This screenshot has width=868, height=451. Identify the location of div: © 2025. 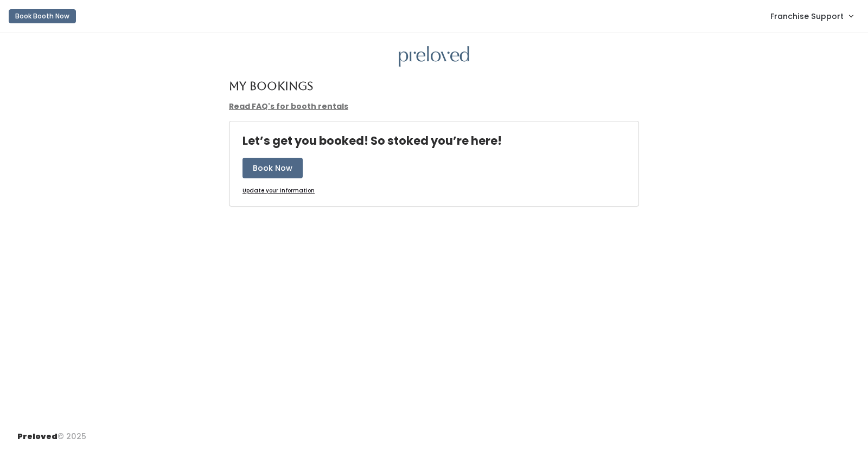
(52, 432).